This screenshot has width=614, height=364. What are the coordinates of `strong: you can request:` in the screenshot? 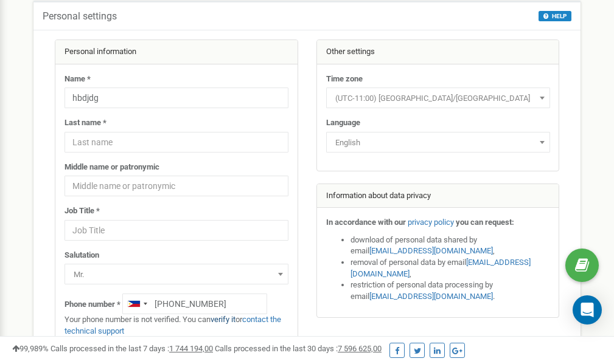 It's located at (485, 222).